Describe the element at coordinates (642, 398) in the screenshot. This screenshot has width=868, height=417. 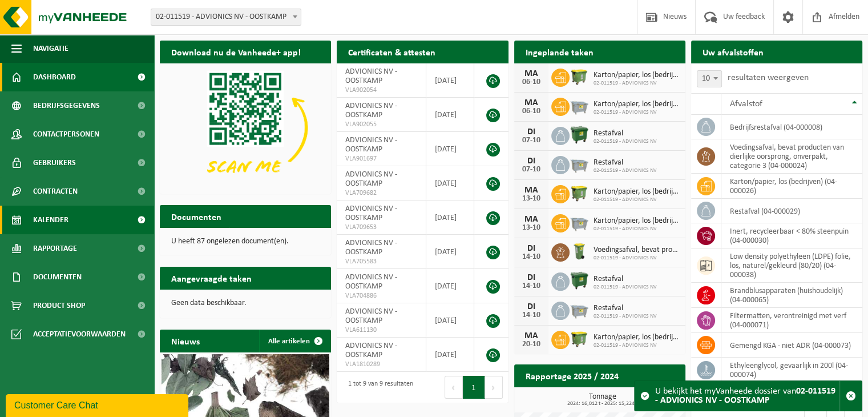
I see `a: Bekijk rapportage` at that location.